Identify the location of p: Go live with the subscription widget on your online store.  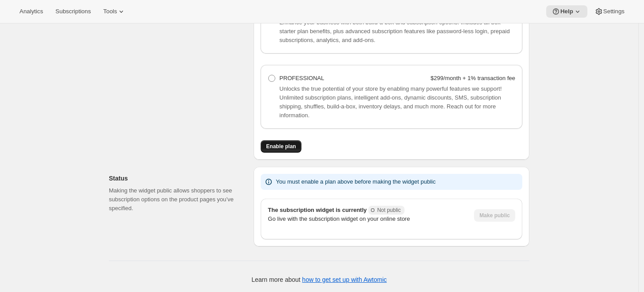
(367, 219).